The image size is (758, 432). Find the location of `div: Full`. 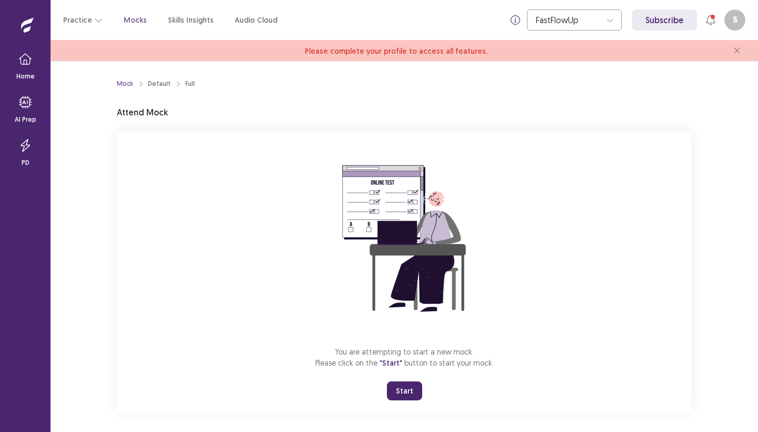

div: Full is located at coordinates (190, 84).